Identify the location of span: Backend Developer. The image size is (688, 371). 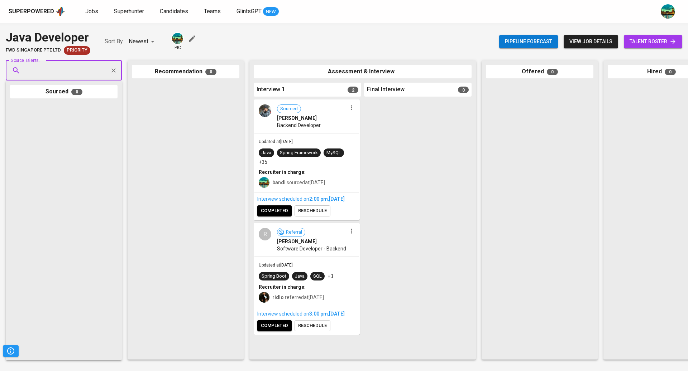
(299, 125).